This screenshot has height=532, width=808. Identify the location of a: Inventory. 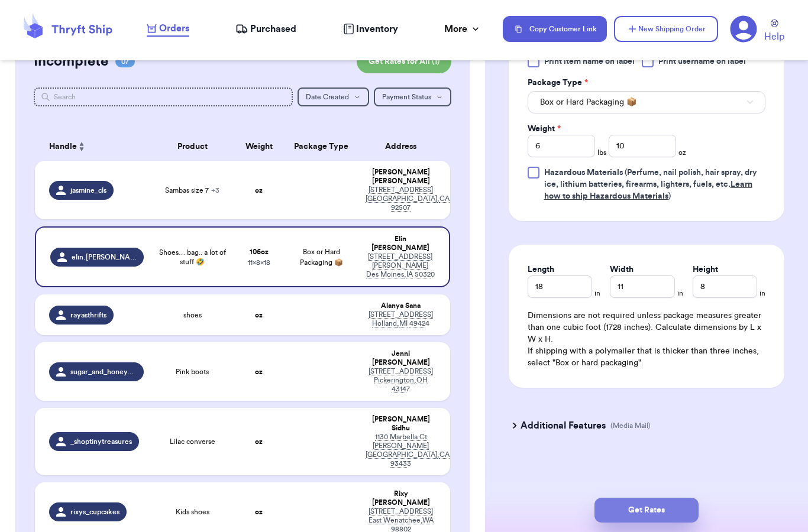
(370, 29).